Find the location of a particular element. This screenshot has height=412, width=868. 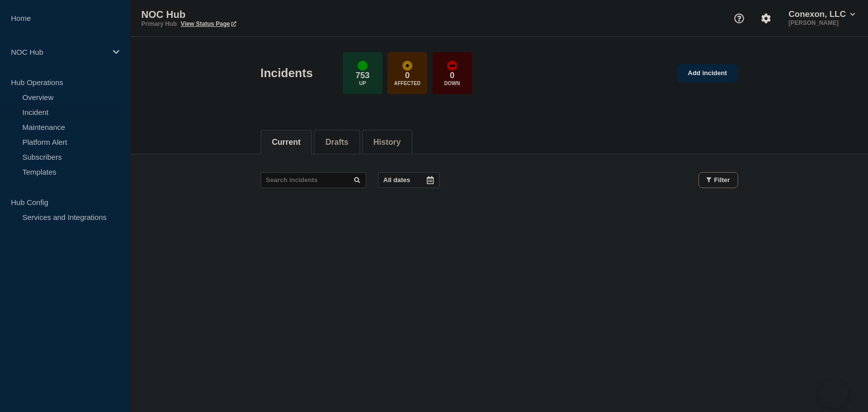

p: Down is located at coordinates (452, 83).